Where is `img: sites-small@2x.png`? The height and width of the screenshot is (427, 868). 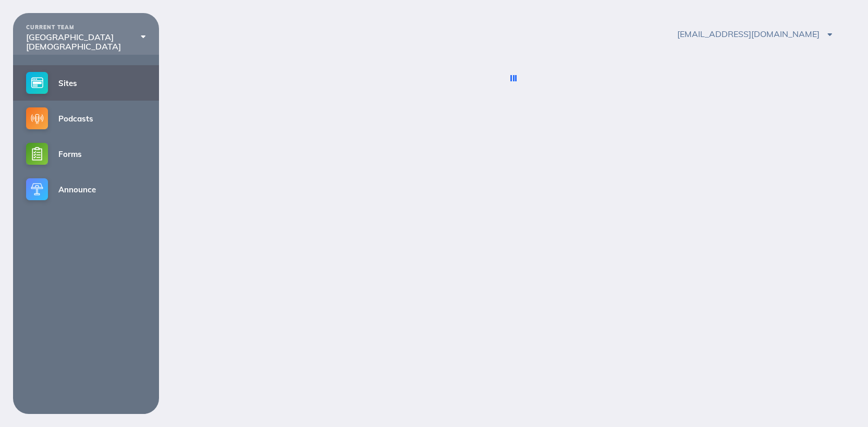
img: sites-small@2x.png is located at coordinates (37, 83).